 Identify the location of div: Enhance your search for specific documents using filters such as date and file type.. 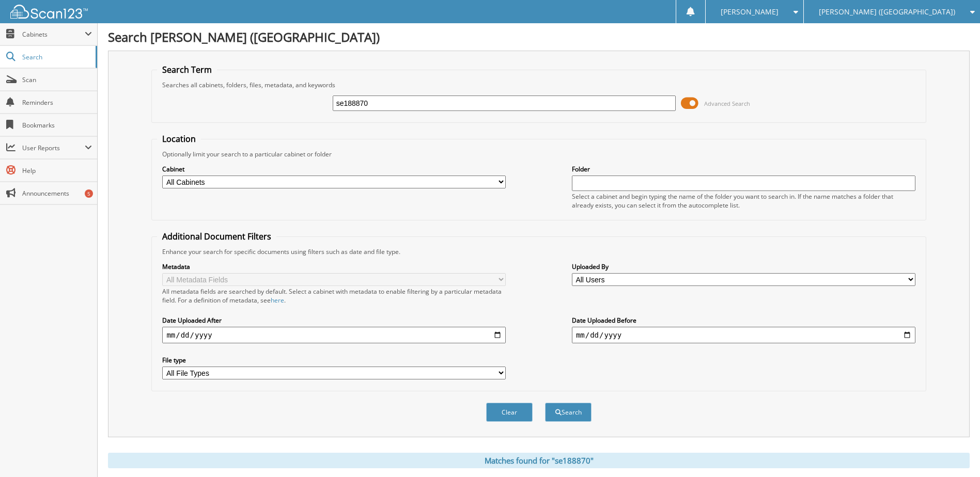
(538, 252).